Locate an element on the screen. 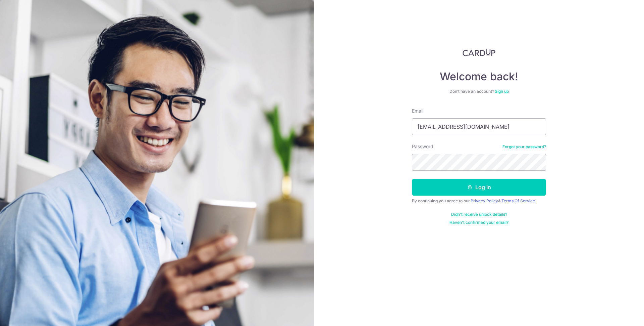 This screenshot has height=326, width=644. img: CardUp Logo is located at coordinates (479, 52).